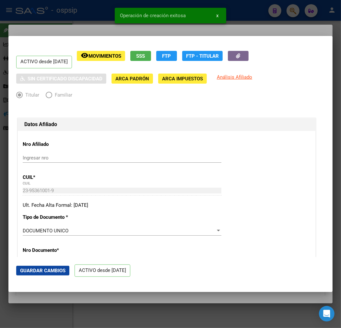 The image size is (341, 328). Describe the element at coordinates (43, 271) in the screenshot. I see `button: Guardar Cambios` at that location.